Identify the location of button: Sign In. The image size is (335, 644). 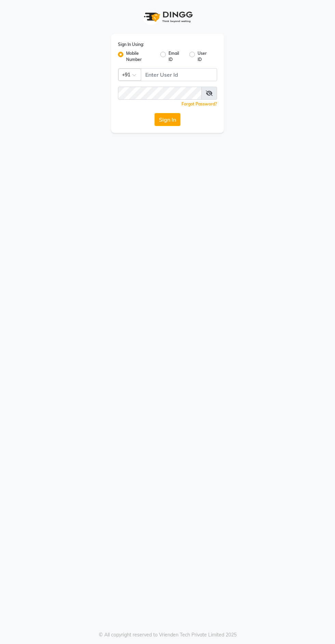
(168, 120).